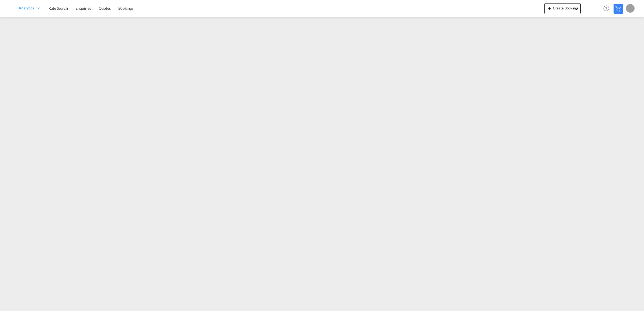  Describe the element at coordinates (549, 8) in the screenshot. I see `md-icon: icon-plus 400-fg` at that location.